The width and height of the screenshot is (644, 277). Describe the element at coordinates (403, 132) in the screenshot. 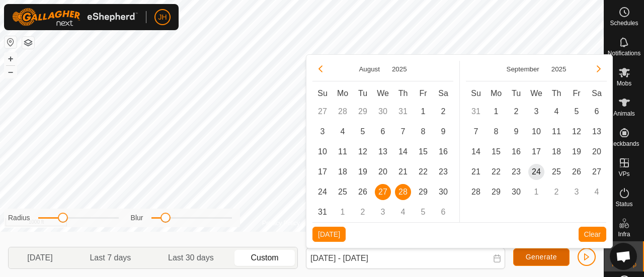

I see `span: 7` at that location.